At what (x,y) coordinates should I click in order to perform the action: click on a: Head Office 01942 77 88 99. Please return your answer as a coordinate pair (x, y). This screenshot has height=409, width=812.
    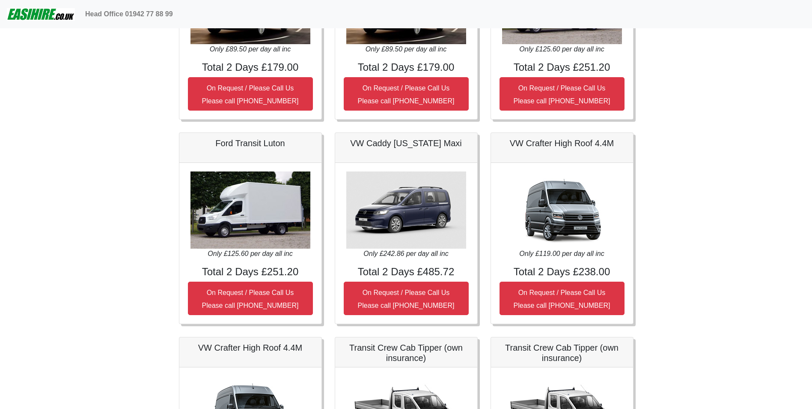
    Looking at the image, I should click on (129, 14).